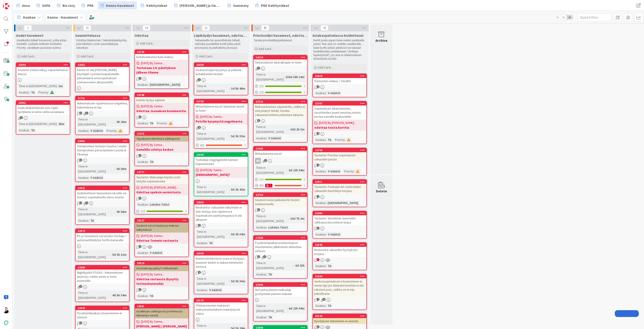 The width and height of the screenshot is (644, 329). I want to click on div: Tuotanto: Viestinnän teemoihin sähköpostiosoitteen lisäys, so click(340, 220).